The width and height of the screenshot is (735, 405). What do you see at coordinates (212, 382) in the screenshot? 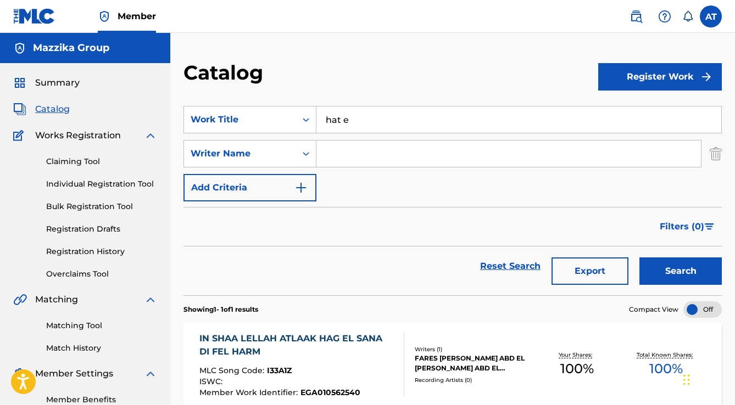
I see `span: ISWC :` at bounding box center [212, 382].